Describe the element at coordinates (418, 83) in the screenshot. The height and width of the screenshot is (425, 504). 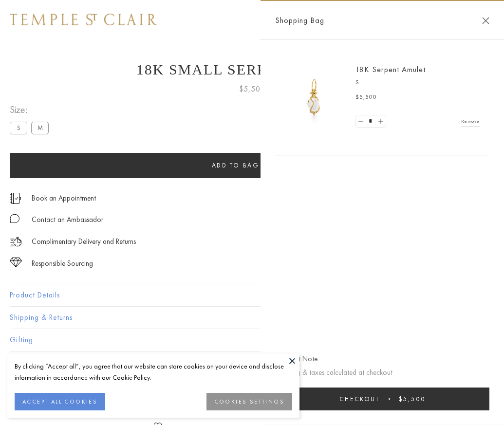
I see `p: S` at that location.